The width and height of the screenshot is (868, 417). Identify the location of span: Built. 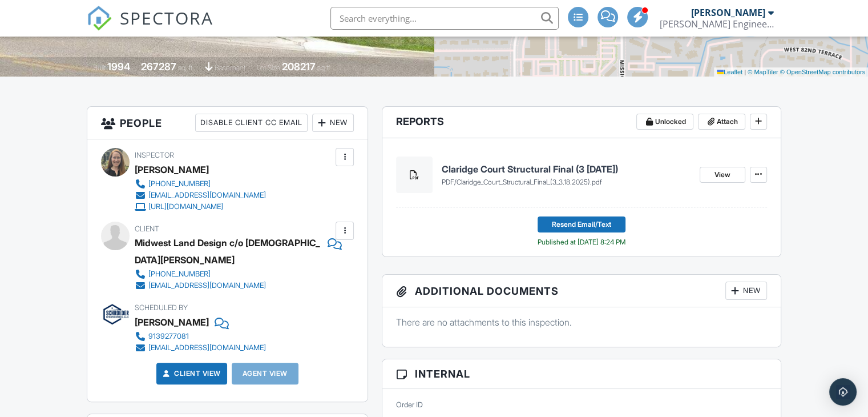
(100, 67).